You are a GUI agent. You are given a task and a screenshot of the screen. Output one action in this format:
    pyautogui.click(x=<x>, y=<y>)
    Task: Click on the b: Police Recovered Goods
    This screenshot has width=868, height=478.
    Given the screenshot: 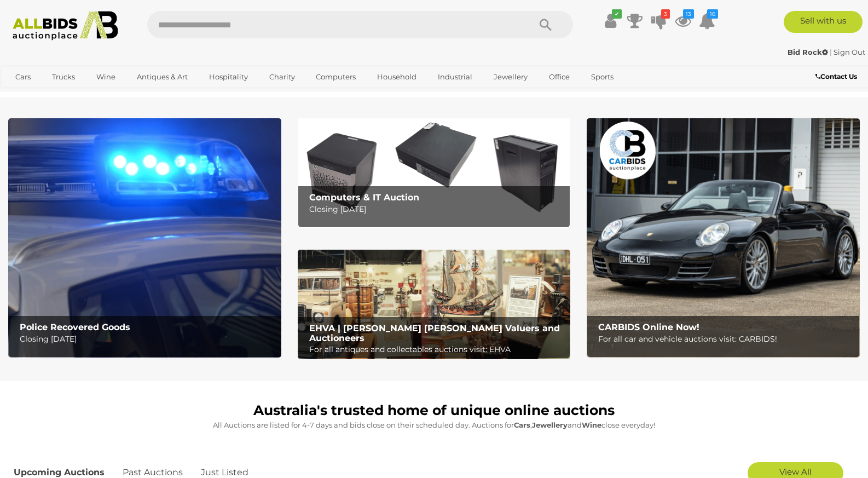 What is the action you would take?
    pyautogui.click(x=75, y=327)
    